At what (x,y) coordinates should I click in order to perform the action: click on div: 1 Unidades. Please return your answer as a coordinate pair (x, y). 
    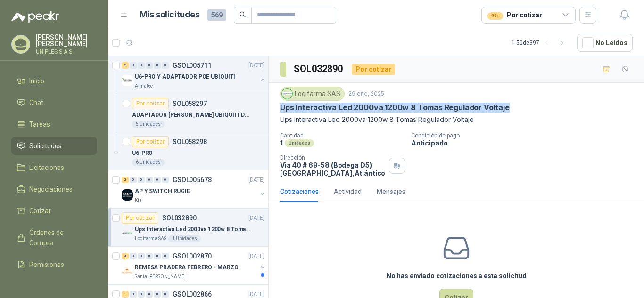
    Looking at the image, I should click on (184, 239).